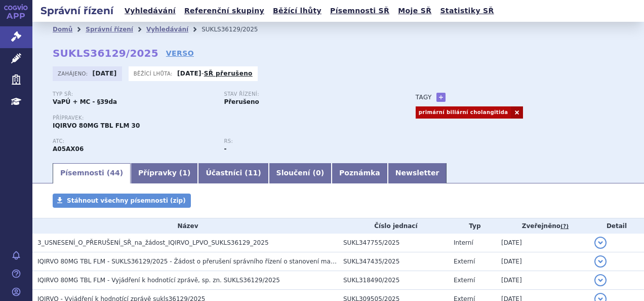 The width and height of the screenshot is (644, 301). I want to click on p: RS:, so click(304, 142).